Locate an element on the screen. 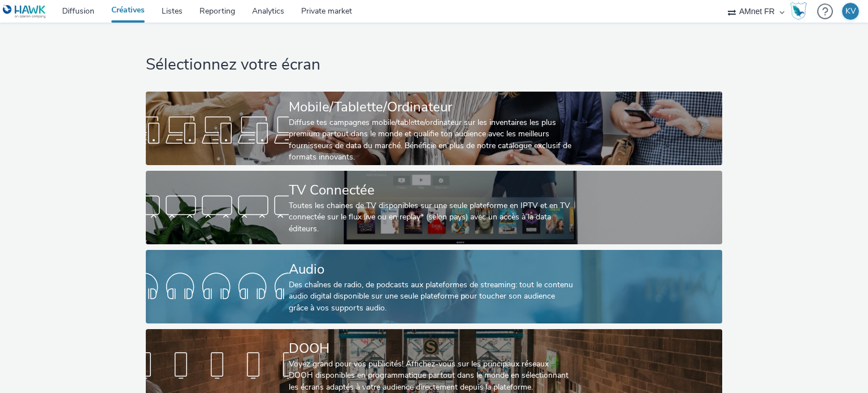 The width and height of the screenshot is (868, 393). img: Hawk Academy is located at coordinates (798, 11).